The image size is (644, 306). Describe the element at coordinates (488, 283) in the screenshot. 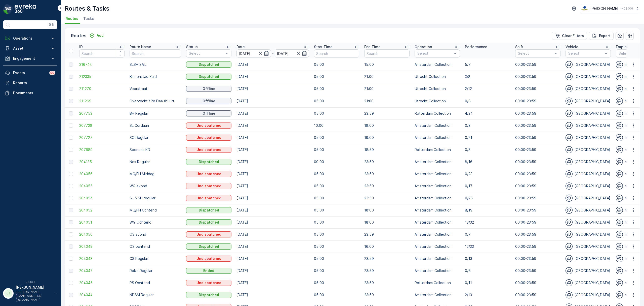

I see `td: 0/11` at that location.